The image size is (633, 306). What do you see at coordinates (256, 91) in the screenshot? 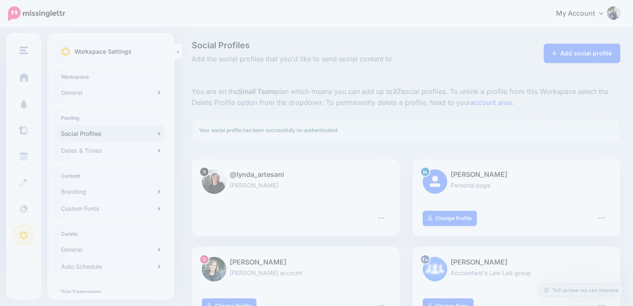
I see `b: Small Team` at bounding box center [256, 91].